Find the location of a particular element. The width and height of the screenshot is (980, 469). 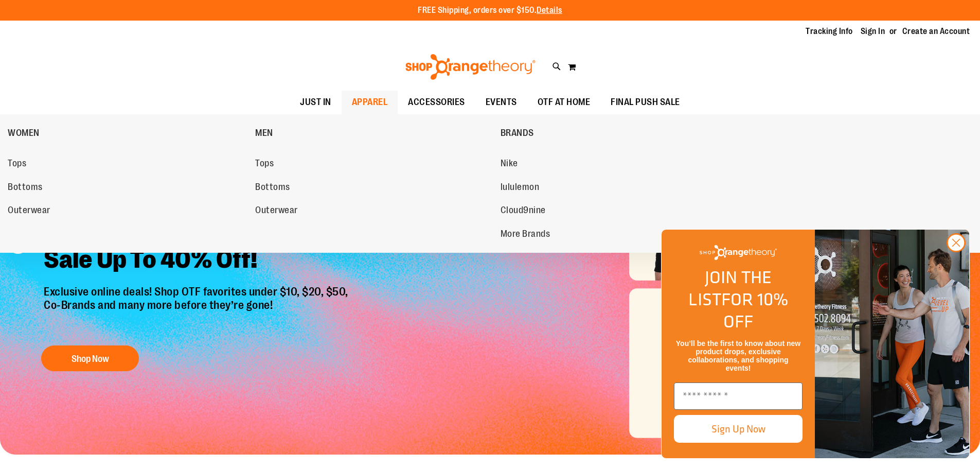

span: JOIN THE LIST is located at coordinates (730, 288).